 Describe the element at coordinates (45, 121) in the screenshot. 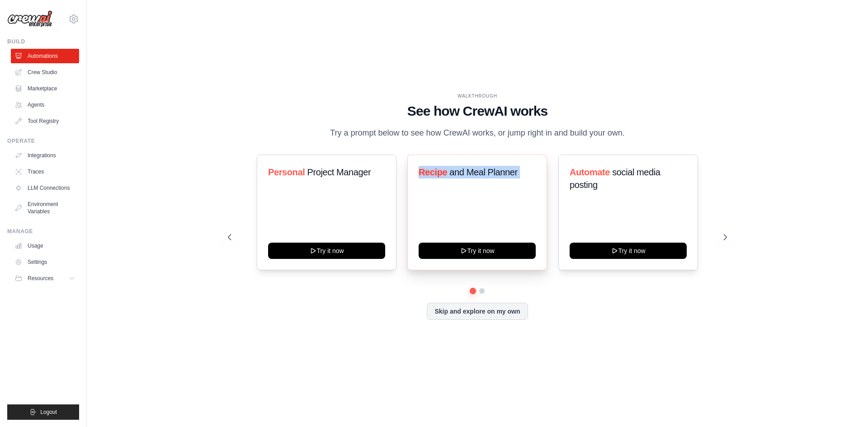

I see `a: Tool Registry` at that location.